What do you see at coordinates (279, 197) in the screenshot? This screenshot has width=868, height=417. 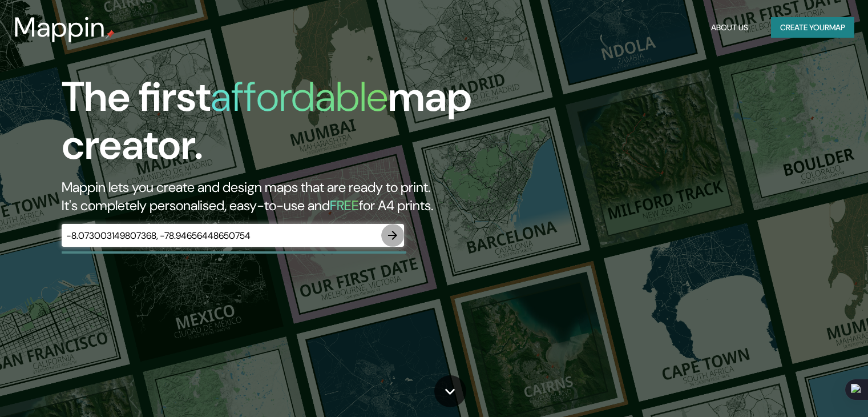 I see `h2: Mappin lets you create and design maps that are ready to print. It's completely personalised, eas...` at bounding box center [279, 197].